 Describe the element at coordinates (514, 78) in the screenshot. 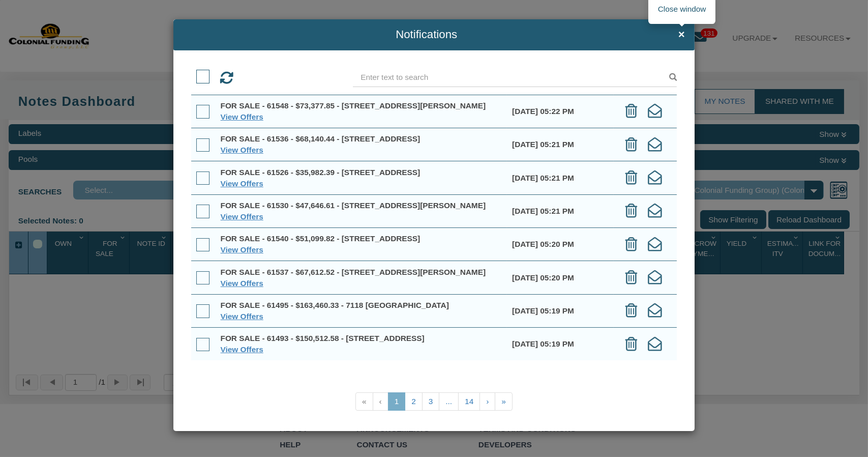

I see `input: Enter text to search` at that location.